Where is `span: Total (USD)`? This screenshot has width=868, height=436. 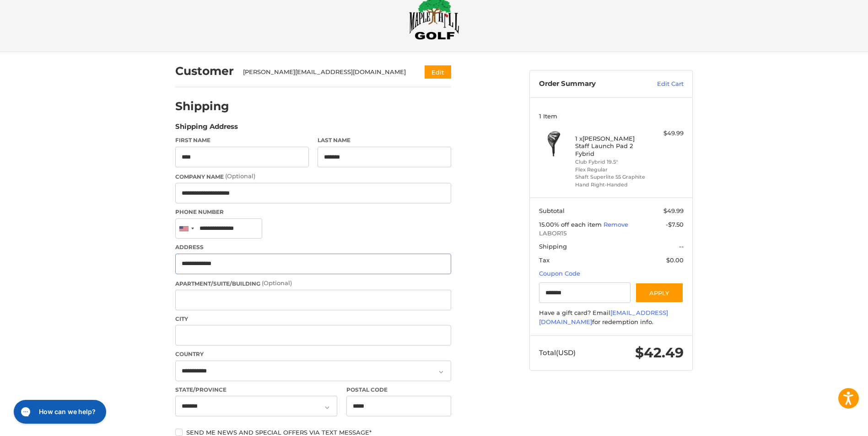
span: Total (USD) is located at coordinates (557, 353).